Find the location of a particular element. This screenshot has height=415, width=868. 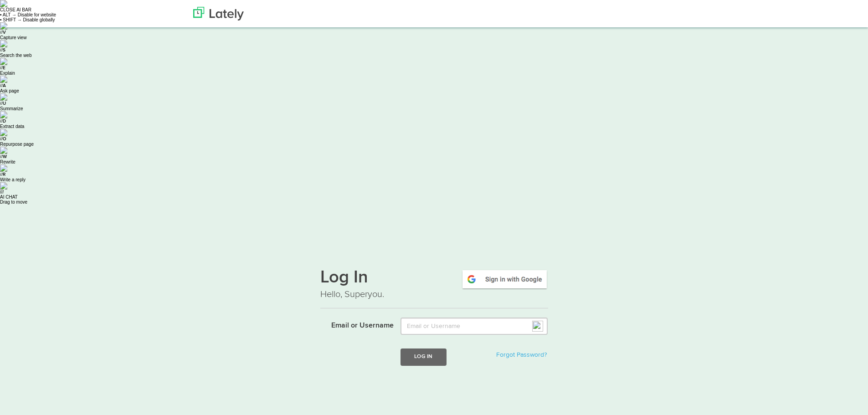

img: npw-badge-icon.svg is located at coordinates (538, 327).